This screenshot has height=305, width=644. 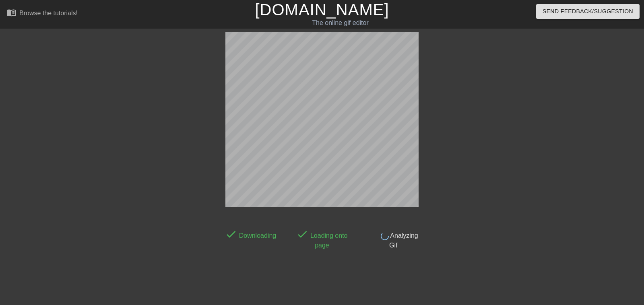 What do you see at coordinates (327, 240) in the screenshot?
I see `span: Loading onto page` at bounding box center [327, 240].